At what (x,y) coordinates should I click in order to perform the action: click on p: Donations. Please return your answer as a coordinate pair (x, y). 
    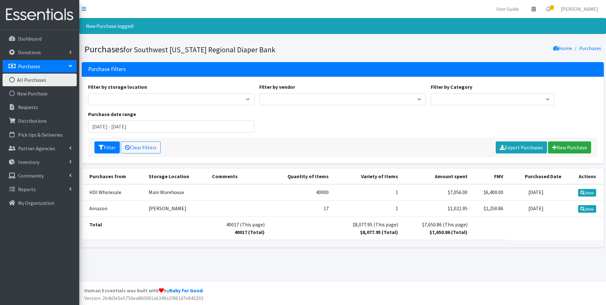
    Looking at the image, I should click on (29, 52).